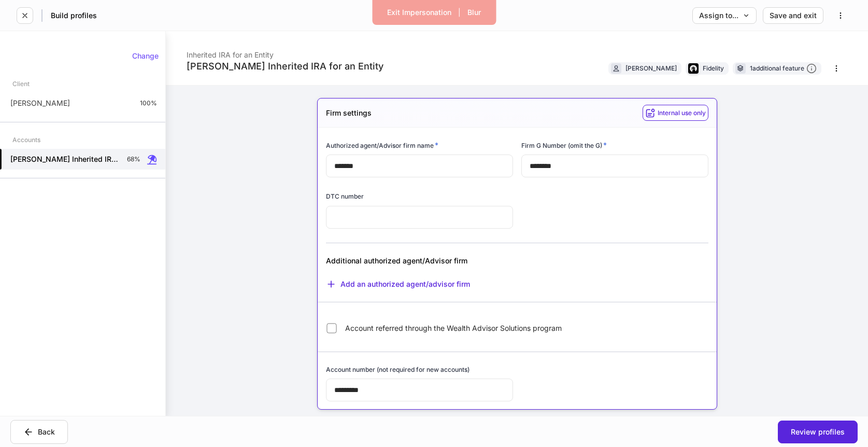 The width and height of the screenshot is (868, 447). I want to click on div: 1 additional feature, so click(783, 68).